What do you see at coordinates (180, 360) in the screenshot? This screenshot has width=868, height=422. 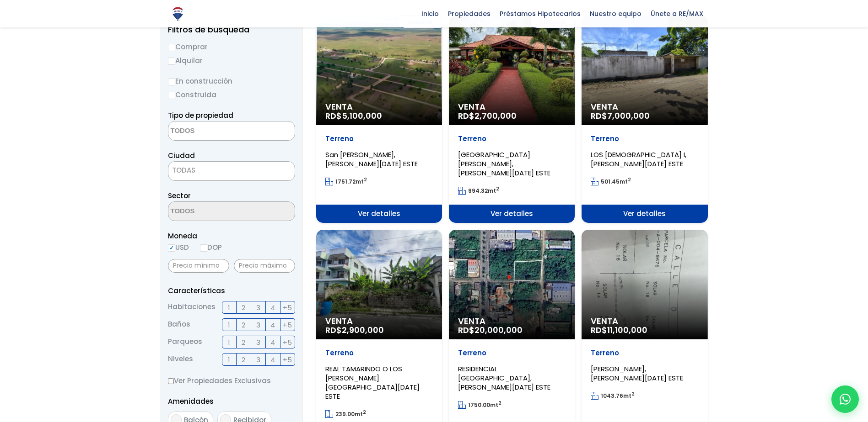 I see `span: Niveles` at bounding box center [180, 360].